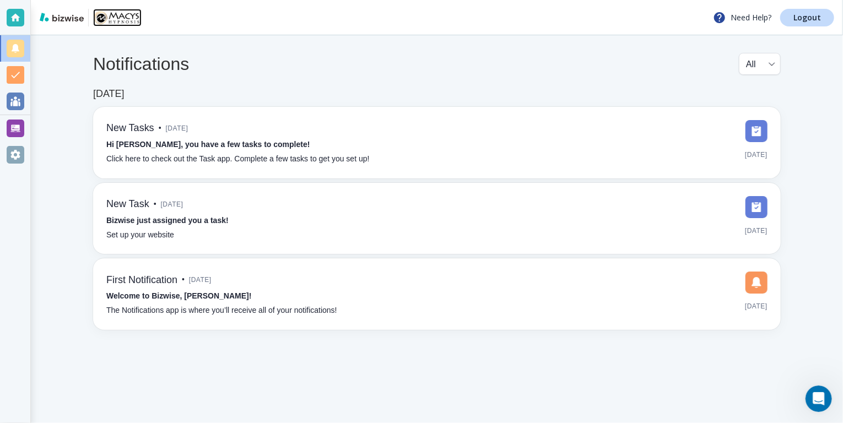 Image resolution: width=843 pixels, height=423 pixels. I want to click on p: Click here to check out the Task app. Complete a few tasks to get you set up!, so click(238, 159).